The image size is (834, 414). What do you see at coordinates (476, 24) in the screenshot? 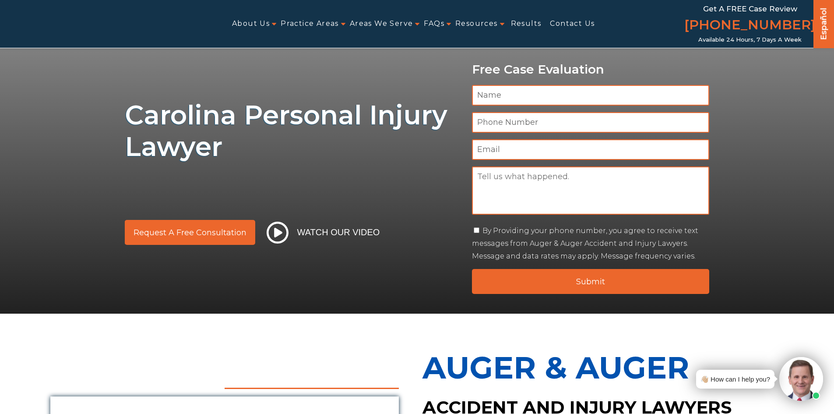
I see `a: Resources` at bounding box center [476, 24].